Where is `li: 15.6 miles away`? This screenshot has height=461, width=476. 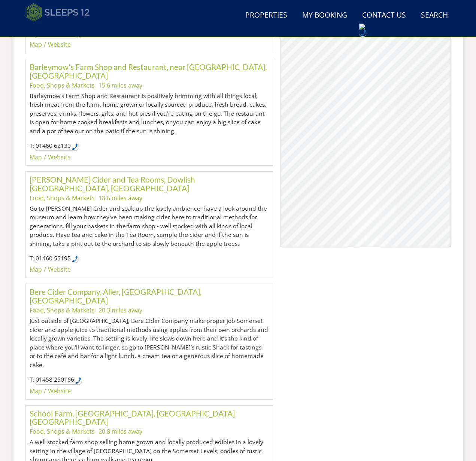
li: 15.6 miles away is located at coordinates (120, 86).